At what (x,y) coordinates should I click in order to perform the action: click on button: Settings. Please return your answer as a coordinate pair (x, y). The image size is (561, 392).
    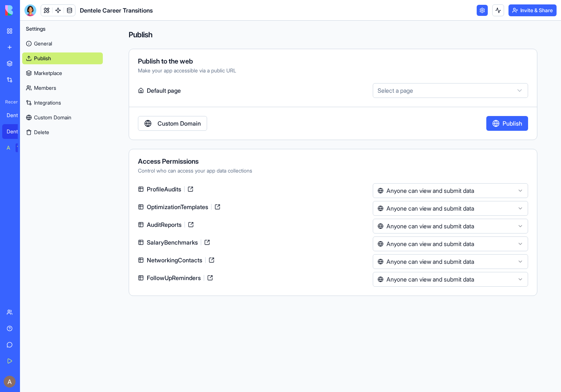
    Looking at the image, I should click on (62, 29).